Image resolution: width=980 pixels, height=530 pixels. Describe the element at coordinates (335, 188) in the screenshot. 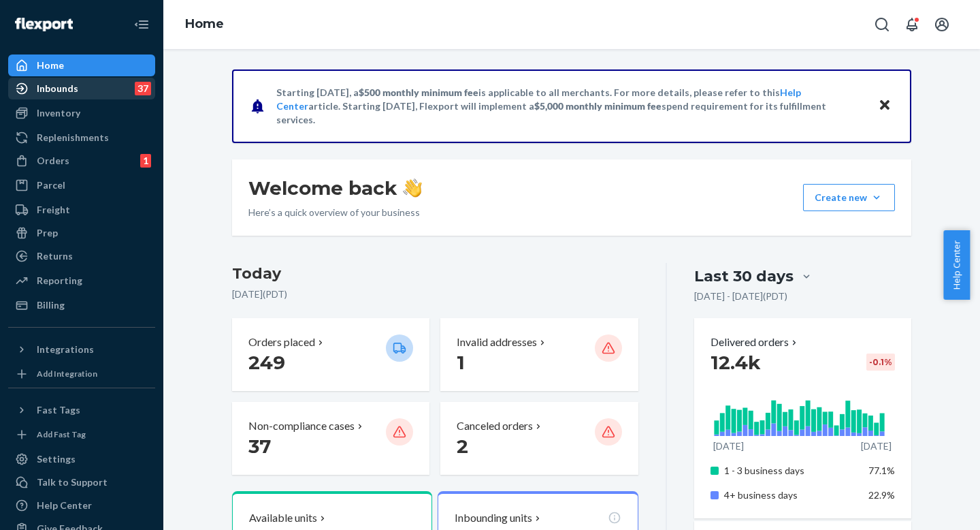

I see `h1: Welcome back` at that location.